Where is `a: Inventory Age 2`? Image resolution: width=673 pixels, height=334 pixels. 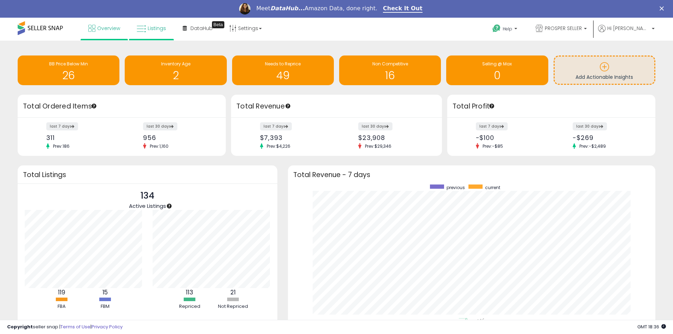
a: Inventory Age 2 is located at coordinates (176, 70).